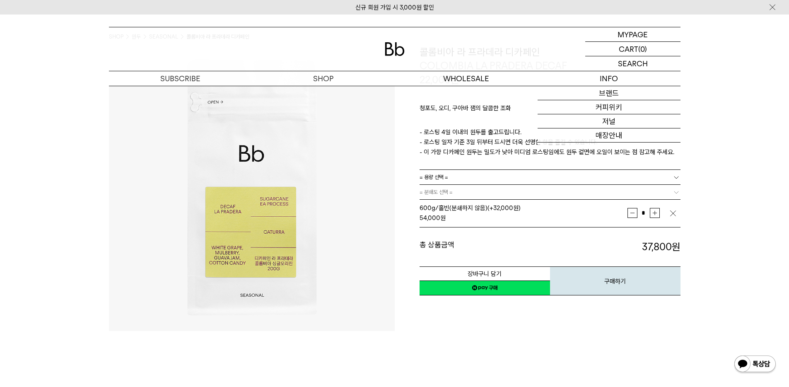 The height and width of the screenshot is (387, 789). Describe the element at coordinates (609, 150) in the screenshot. I see `a: 채용` at that location.